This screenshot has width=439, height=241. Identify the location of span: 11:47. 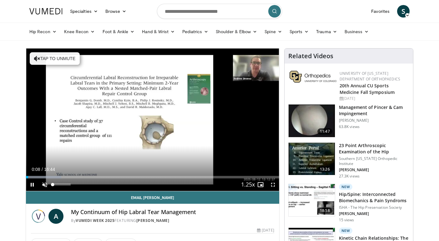
(325, 131).